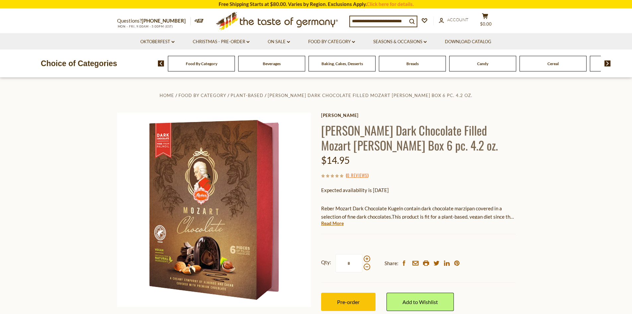 This screenshot has width=632, height=314. I want to click on p: Questions?, so click(154, 21).